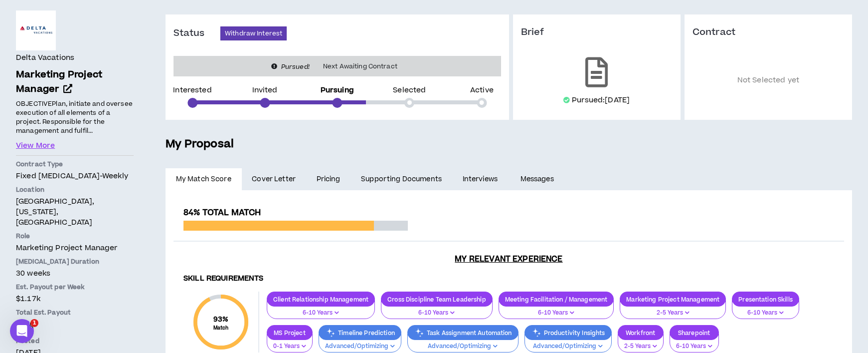 Image resolution: width=868 pixels, height=353 pixels. I want to click on a: Messages, so click(538, 179).